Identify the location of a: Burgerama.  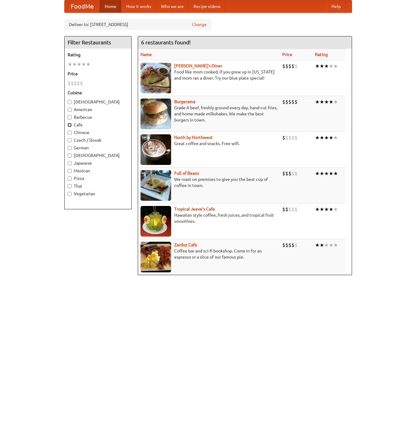
(185, 102).